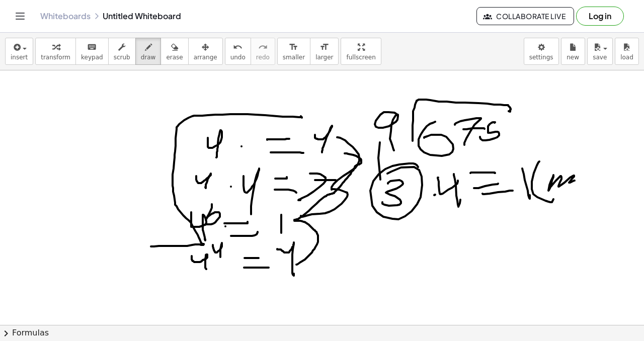  Describe the element at coordinates (600, 51) in the screenshot. I see `button: save` at that location.